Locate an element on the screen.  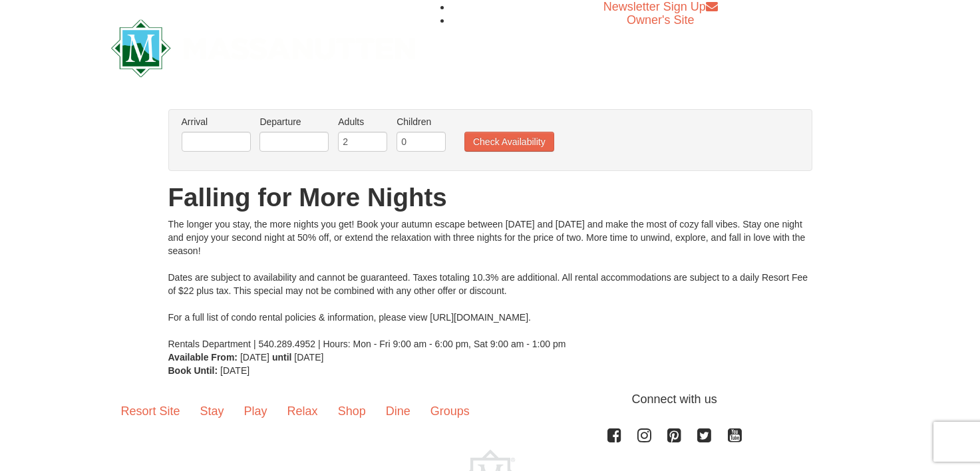
a: Stay is located at coordinates (212, 411).